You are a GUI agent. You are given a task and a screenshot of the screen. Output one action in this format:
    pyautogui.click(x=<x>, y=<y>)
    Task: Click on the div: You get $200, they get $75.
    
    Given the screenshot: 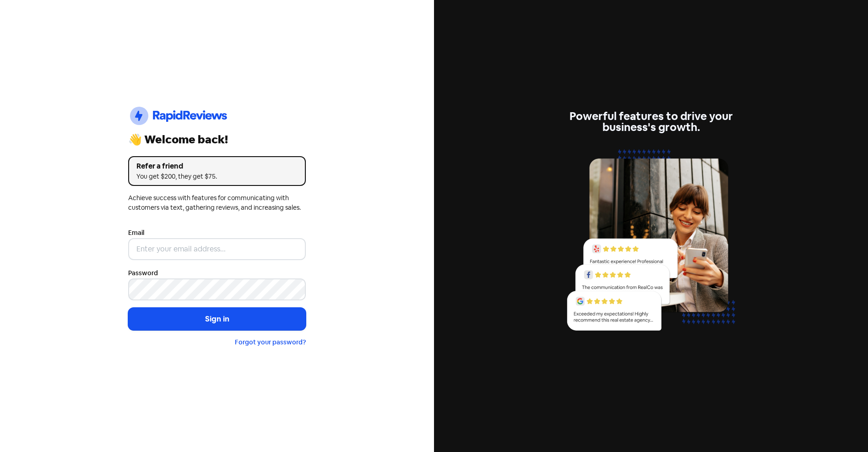 What is the action you would take?
    pyautogui.click(x=217, y=176)
    